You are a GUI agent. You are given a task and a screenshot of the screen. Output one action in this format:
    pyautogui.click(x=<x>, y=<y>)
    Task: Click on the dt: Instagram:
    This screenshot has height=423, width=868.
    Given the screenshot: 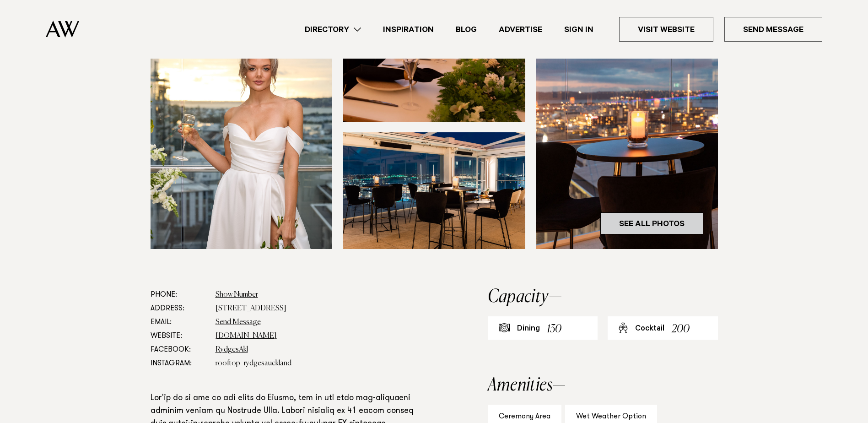 What is the action you would take?
    pyautogui.click(x=179, y=364)
    